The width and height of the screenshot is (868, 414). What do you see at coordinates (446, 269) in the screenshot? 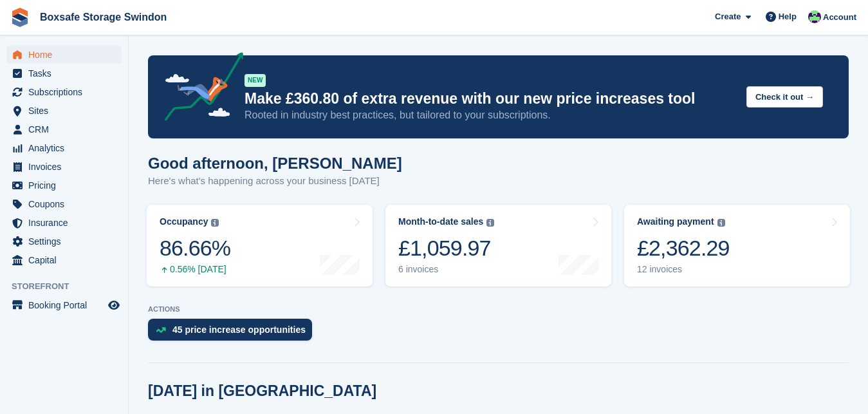
I see `div: 6 invoices` at bounding box center [446, 269].